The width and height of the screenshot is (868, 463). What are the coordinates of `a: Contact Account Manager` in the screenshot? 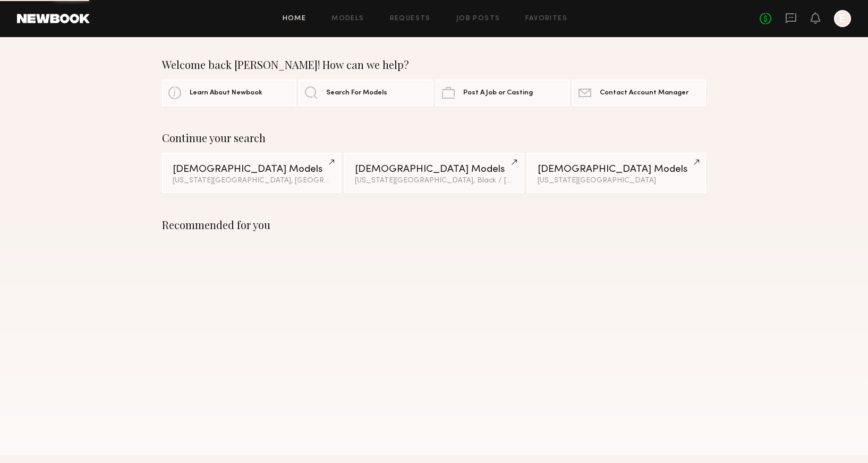 It's located at (639, 93).